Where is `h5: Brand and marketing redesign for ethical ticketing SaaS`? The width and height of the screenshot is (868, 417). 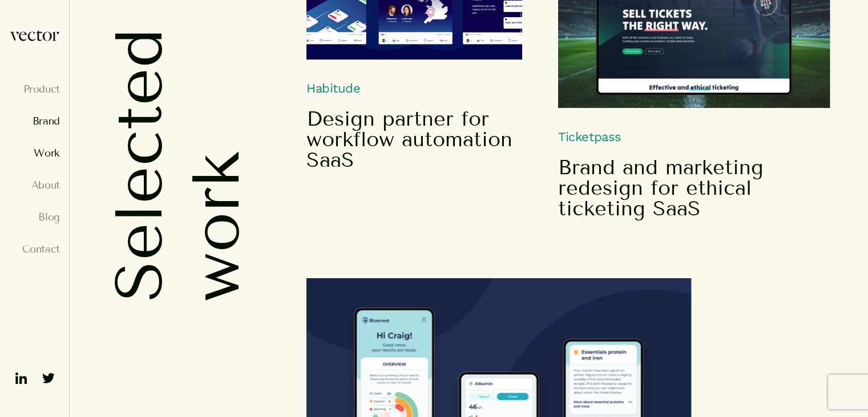 h5: Brand and marketing redesign for ethical ticketing SaaS is located at coordinates (694, 188).